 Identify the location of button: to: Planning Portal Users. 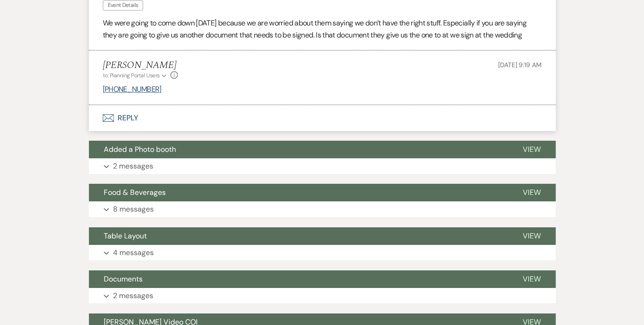
(136, 76).